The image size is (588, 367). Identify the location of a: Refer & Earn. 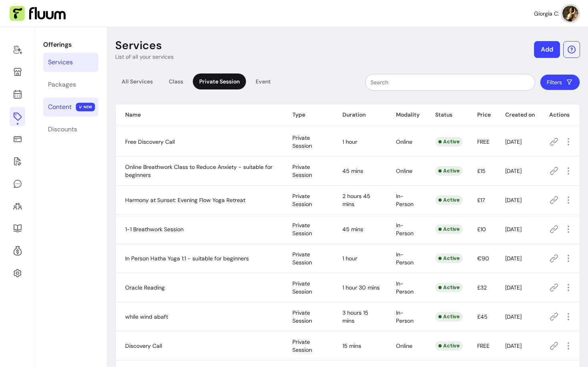
(17, 251).